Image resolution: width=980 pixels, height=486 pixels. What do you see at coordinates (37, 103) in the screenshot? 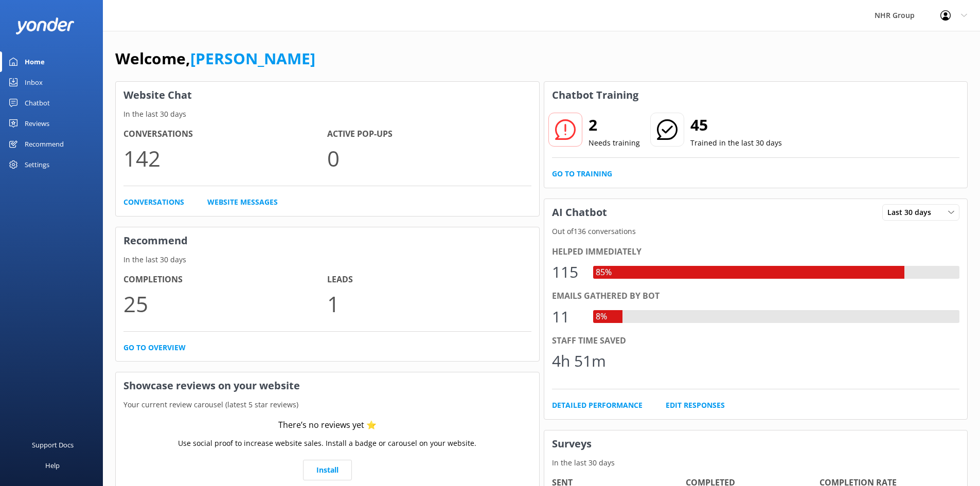
I see `div: Chatbot` at bounding box center [37, 103].